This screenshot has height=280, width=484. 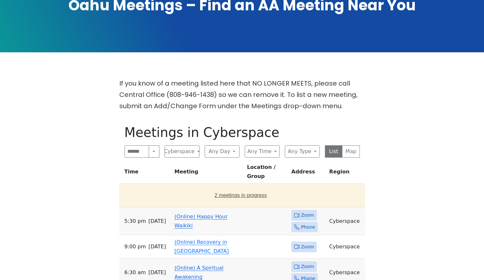 What do you see at coordinates (199, 272) in the screenshot?
I see `a: (Online) A Spiritual Awakening` at bounding box center [199, 272].